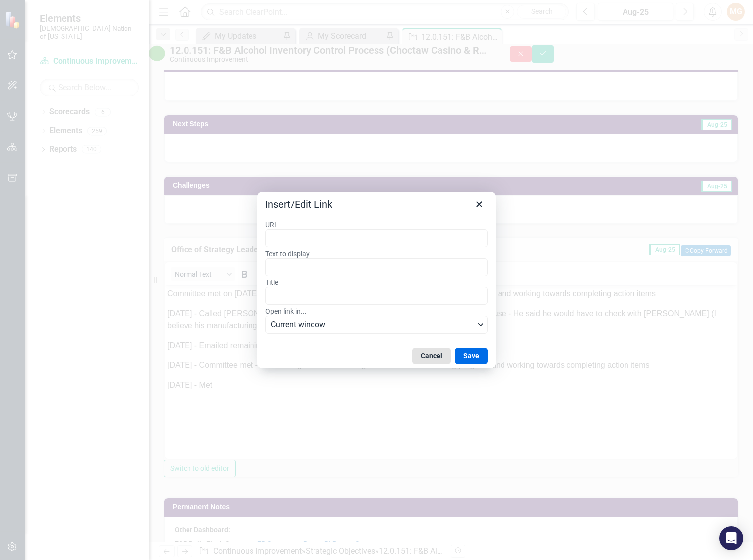  I want to click on button: Save, so click(471, 356).